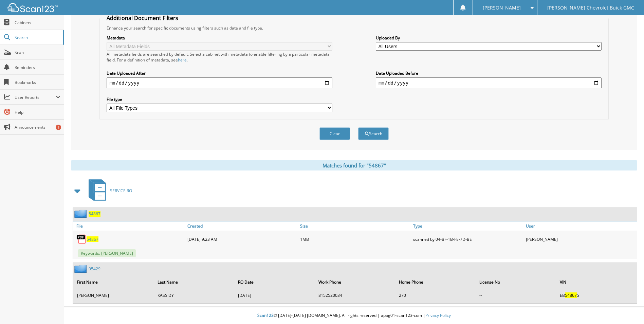  What do you see at coordinates (355, 282) in the screenshot?
I see `th: Work Phone` at bounding box center [355, 282].